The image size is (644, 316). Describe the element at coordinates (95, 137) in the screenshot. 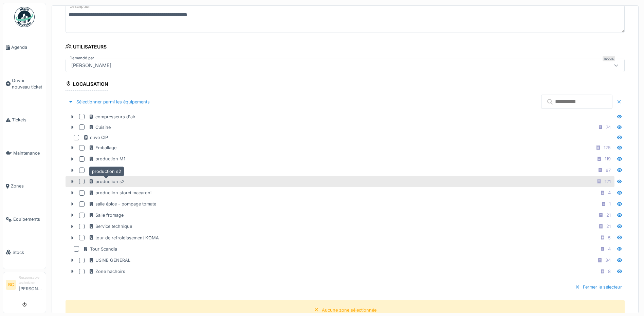

I see `div: cuve CIP` at that location.